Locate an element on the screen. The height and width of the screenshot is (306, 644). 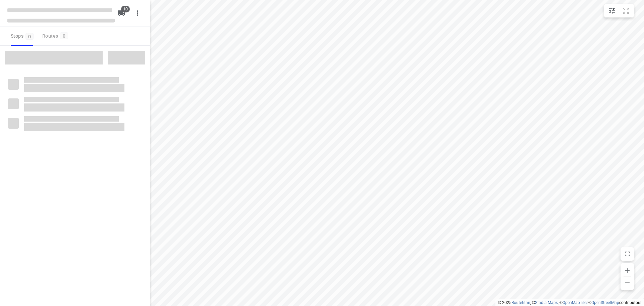
li: © 2025 , © , © © contributors is located at coordinates (569, 303).